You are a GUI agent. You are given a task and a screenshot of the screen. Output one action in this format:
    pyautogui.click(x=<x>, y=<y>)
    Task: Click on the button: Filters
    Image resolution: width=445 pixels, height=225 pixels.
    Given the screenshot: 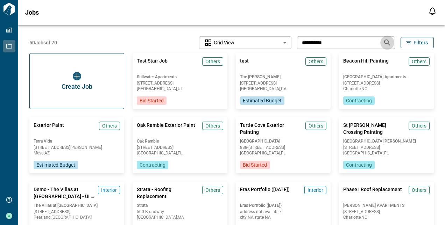 What is the action you would take?
    pyautogui.click(x=417, y=43)
    